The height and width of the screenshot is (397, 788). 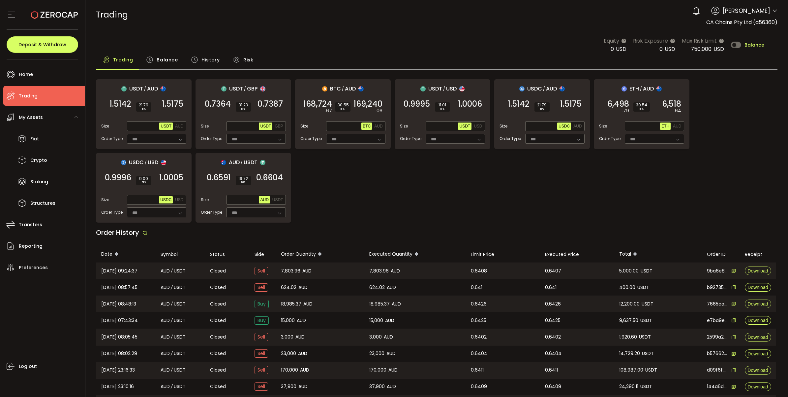 I want to click on span: e7ba9ec1-e47a-4a7e-b5f7-1174bd070550, so click(x=718, y=320).